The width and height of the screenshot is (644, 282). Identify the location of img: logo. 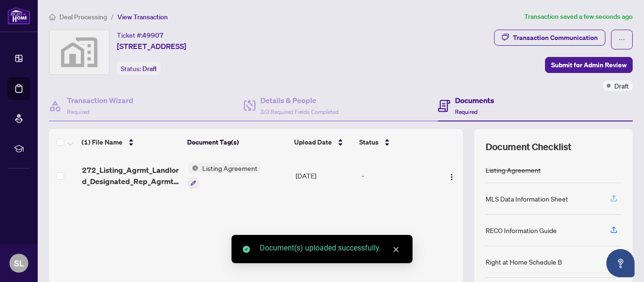
(19, 16).